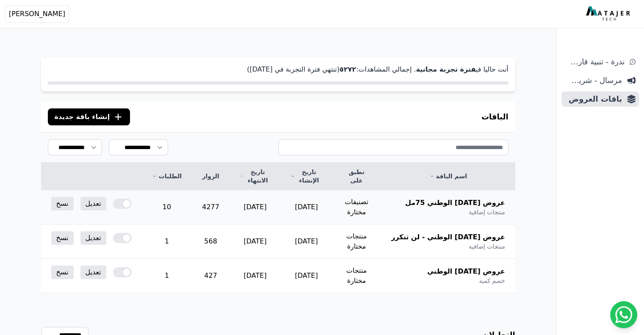 The image size is (644, 335). What do you see at coordinates (89, 117) in the screenshot?
I see `button: إنشاء باقة جديدة` at bounding box center [89, 117].